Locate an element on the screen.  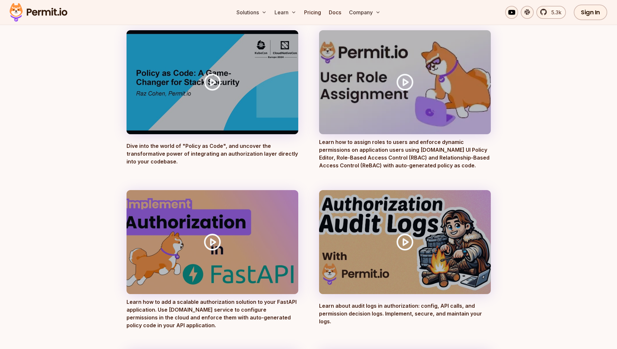
button: Learn is located at coordinates (285, 12).